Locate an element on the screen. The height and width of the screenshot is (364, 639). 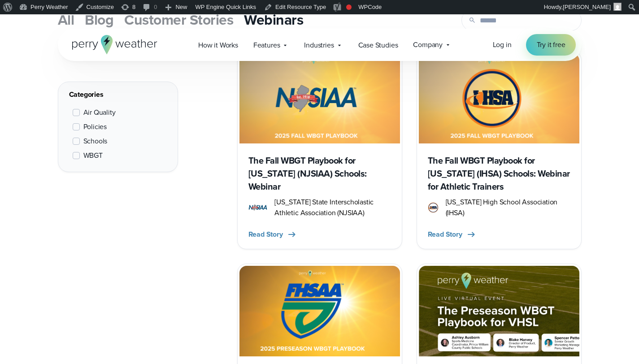
a: Try it free is located at coordinates (551, 45).